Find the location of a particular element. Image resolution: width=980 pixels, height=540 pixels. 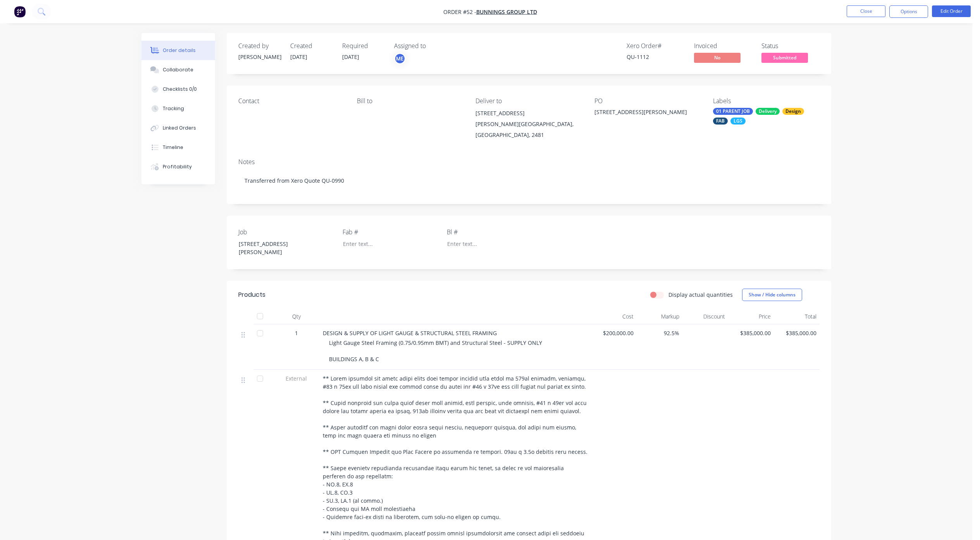

a: Bunnings Group Ltd is located at coordinates (506, 12).